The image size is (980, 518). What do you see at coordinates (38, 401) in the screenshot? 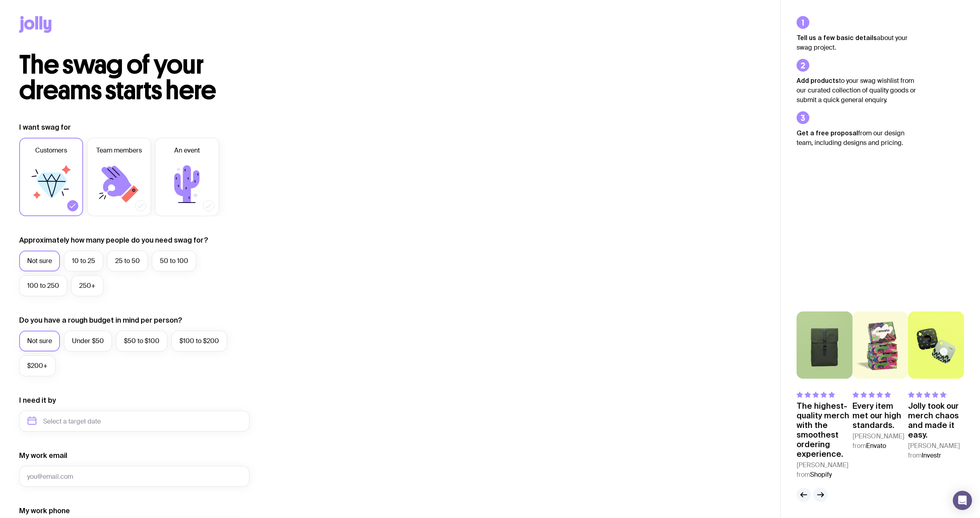
I see `label: I need it by` at bounding box center [38, 401].